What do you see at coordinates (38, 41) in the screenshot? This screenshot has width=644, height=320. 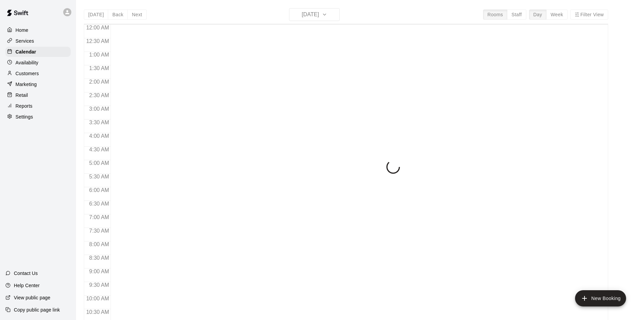 I see `div: Services` at bounding box center [38, 41].